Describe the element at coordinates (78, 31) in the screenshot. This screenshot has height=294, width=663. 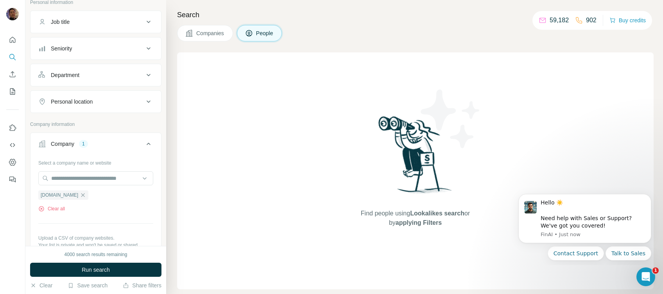
I see `div: message notification from FinAI, Just now. Hello ☀️ ​ Need help with Sales or Support? We've got ...` at that location.